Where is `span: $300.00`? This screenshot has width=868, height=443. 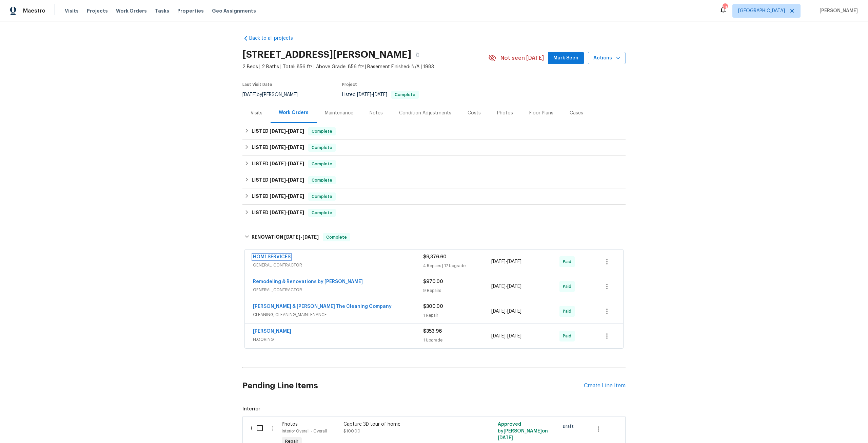 span: $300.00 is located at coordinates (433, 306).